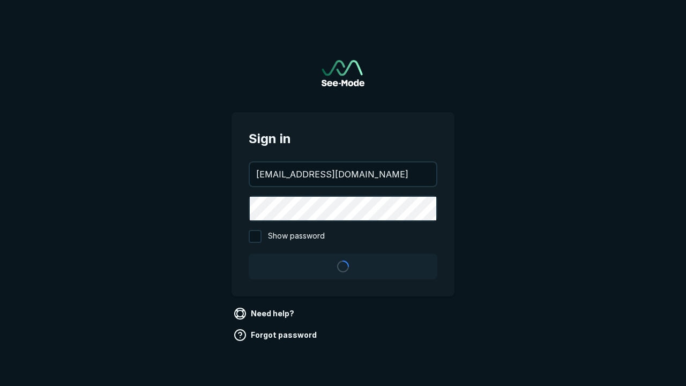 The height and width of the screenshot is (386, 686). I want to click on span: Sign in, so click(343, 139).